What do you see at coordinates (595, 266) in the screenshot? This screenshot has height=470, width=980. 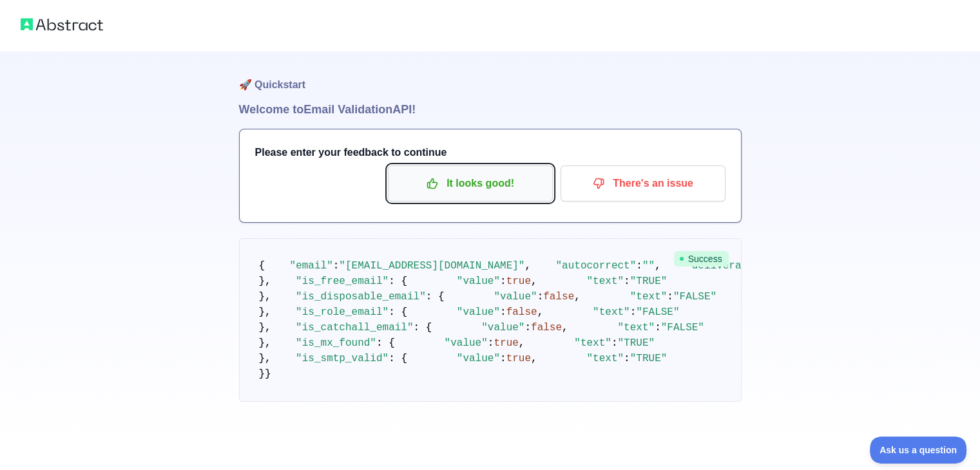 I see `span: "autocorrect"` at bounding box center [595, 266].